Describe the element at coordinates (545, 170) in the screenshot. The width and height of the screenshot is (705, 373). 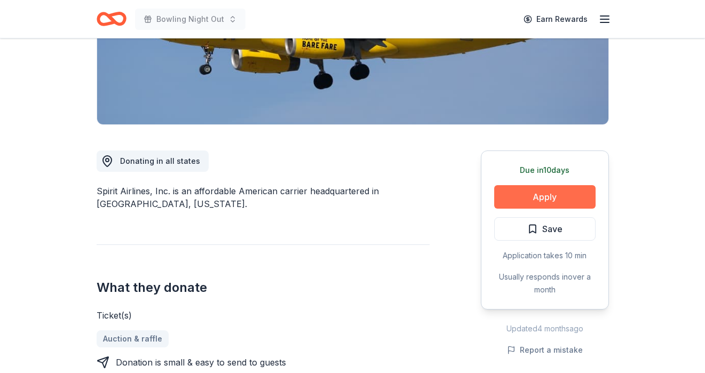
I see `div: Due in 10 days` at that location.